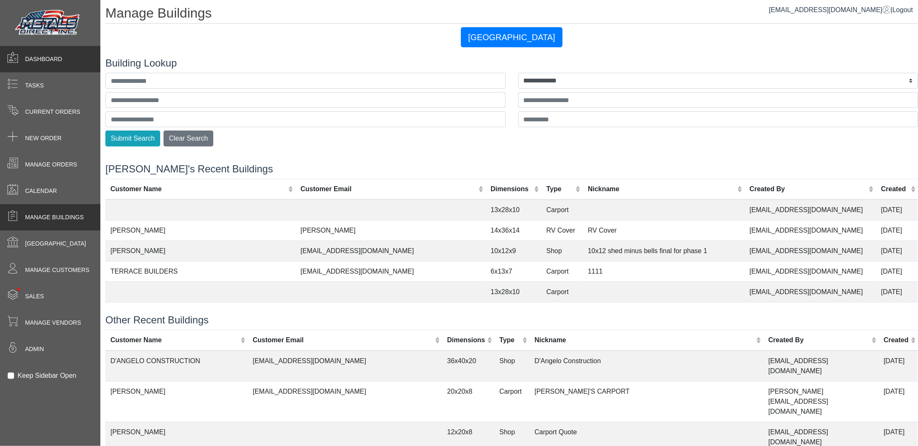 The image size is (918, 446). I want to click on h4: Building Lookup, so click(512, 63).